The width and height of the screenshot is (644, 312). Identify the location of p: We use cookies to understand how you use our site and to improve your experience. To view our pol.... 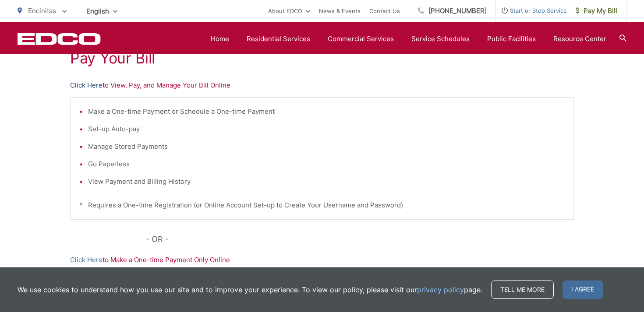
(249, 290).